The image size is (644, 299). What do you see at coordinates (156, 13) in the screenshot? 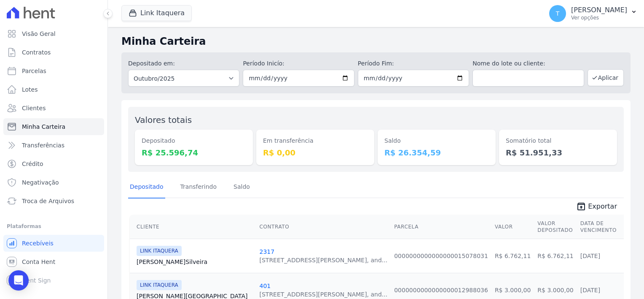
I see `button: Link Itaquera` at bounding box center [156, 13].